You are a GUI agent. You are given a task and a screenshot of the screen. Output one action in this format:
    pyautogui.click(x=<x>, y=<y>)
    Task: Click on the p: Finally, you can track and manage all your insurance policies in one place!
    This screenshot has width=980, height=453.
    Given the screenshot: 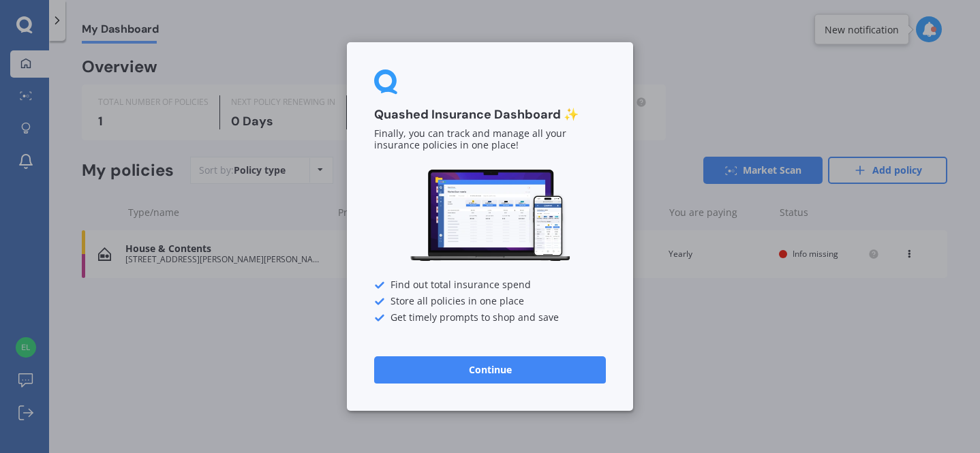 What is the action you would take?
    pyautogui.click(x=490, y=140)
    